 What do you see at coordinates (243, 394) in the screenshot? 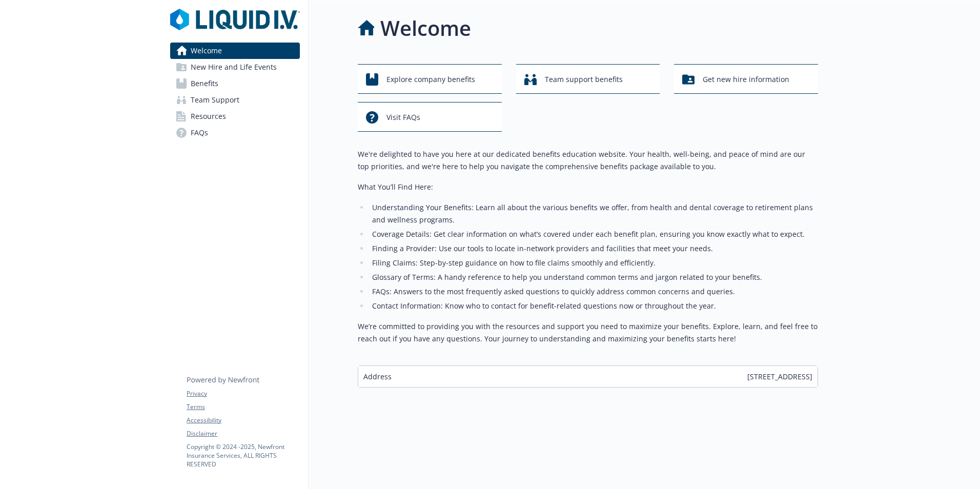
I see `a: Privacy` at bounding box center [243, 394].